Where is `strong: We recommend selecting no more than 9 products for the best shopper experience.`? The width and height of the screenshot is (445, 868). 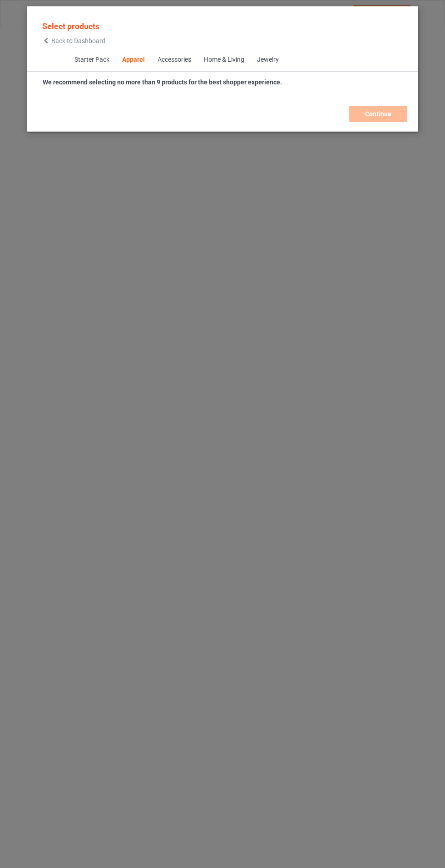
strong: We recommend selecting no more than 9 products for the best shopper experience. is located at coordinates (162, 83).